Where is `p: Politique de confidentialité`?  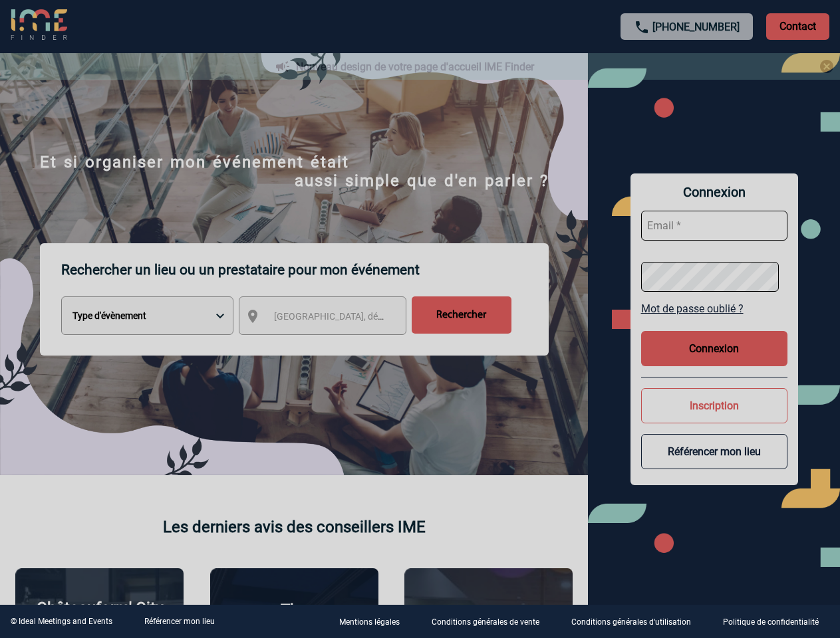
p: Politique de confidentialité is located at coordinates (770, 623).